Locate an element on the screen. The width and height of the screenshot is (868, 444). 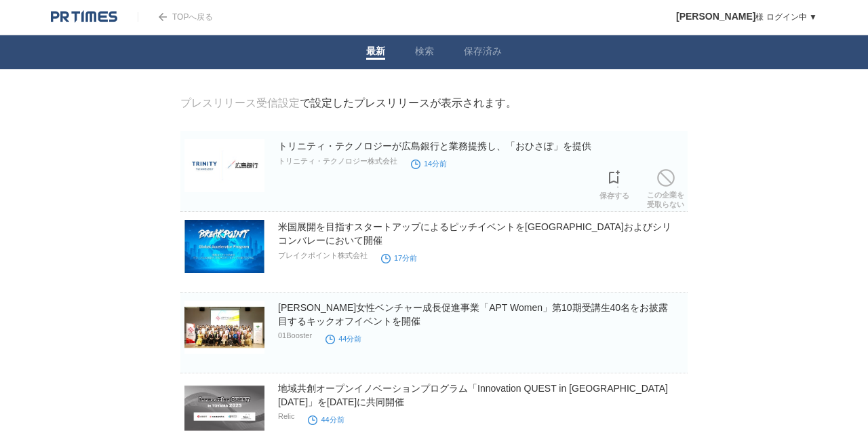
img: 東京都女性ベンチャー成長促進事業「APT Women」第10期受講生40名をお披露目するキックオフイベントを開催 is located at coordinates (224, 327).